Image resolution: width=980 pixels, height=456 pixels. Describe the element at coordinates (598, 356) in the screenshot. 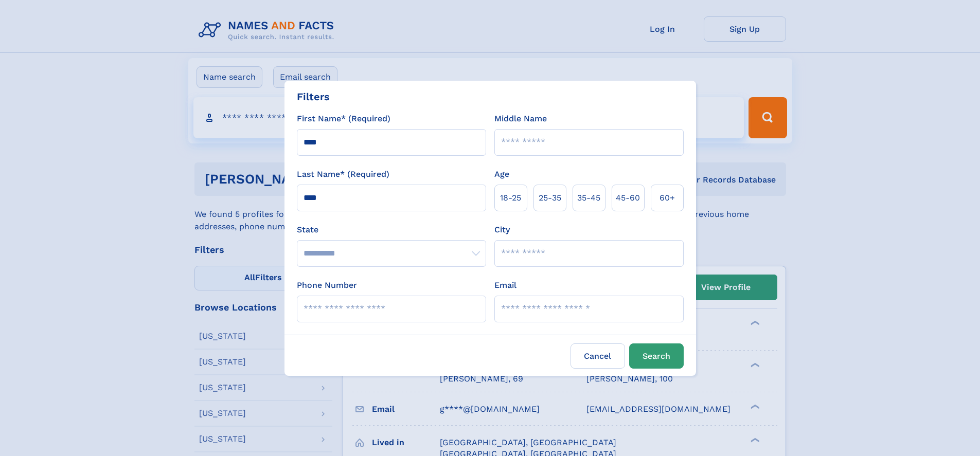

I see `label: Cancel` at that location.